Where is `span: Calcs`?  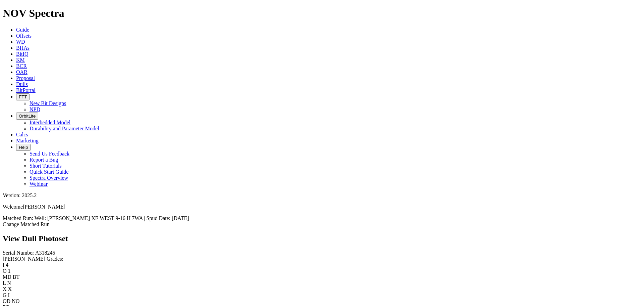 span: Calcs is located at coordinates (22, 134).